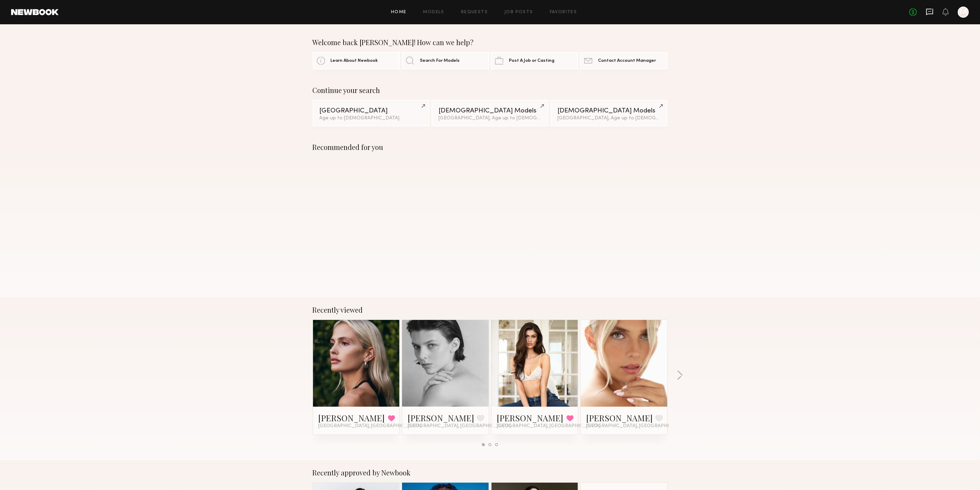  I want to click on a: Requests, so click(474, 12).